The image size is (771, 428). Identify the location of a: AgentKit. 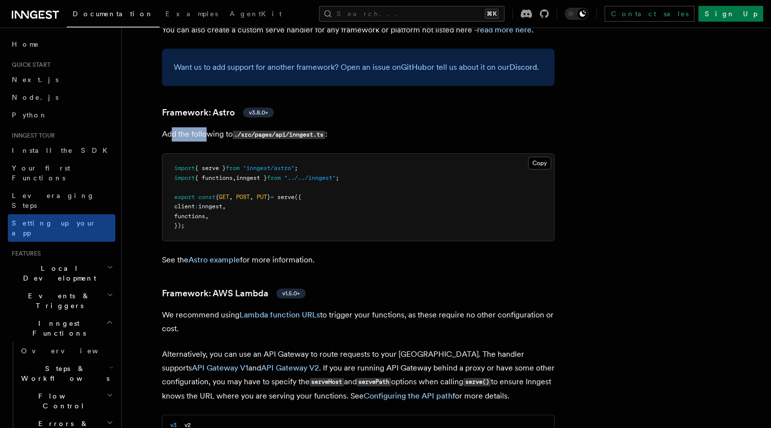
(256, 15).